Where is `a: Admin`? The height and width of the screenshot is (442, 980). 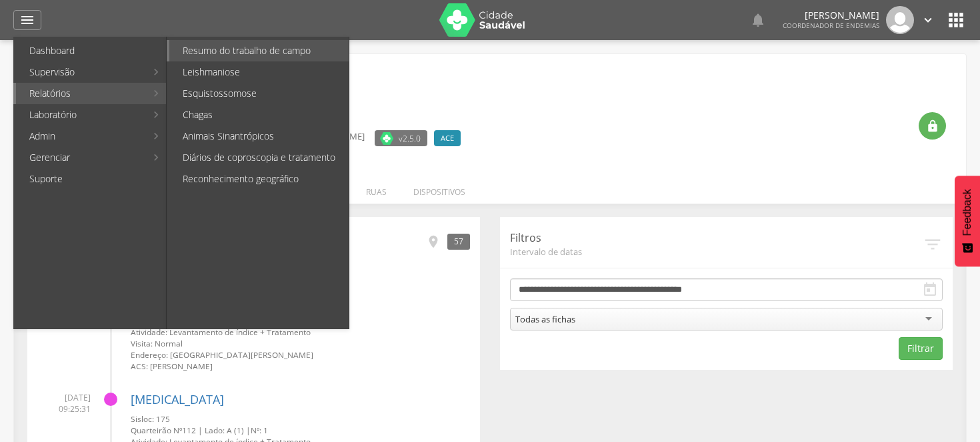
a: Admin is located at coordinates (81, 136).